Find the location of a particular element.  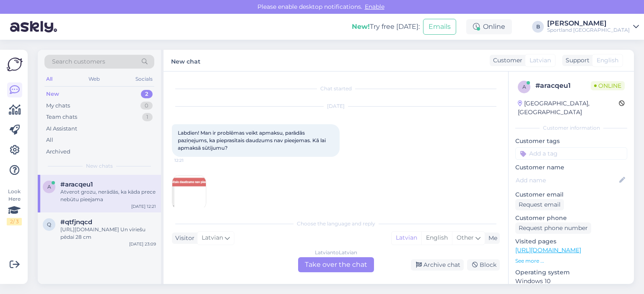

p: Operating system is located at coordinates (571, 272).